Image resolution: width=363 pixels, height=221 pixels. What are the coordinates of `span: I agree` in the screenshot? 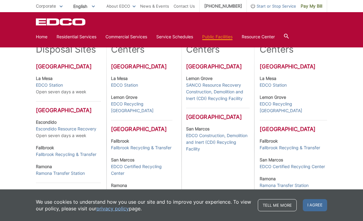 It's located at (315, 205).